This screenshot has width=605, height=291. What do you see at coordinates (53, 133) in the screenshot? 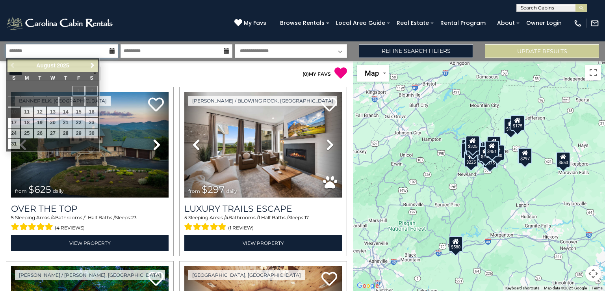
I see `a: 27` at bounding box center [53, 133].